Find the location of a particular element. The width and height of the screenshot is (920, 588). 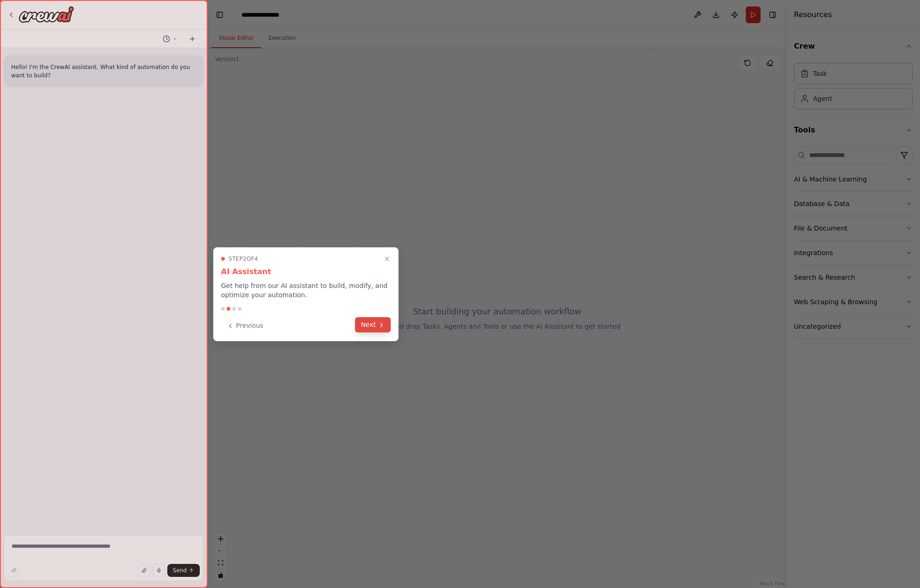

button: Previous is located at coordinates (245, 325).